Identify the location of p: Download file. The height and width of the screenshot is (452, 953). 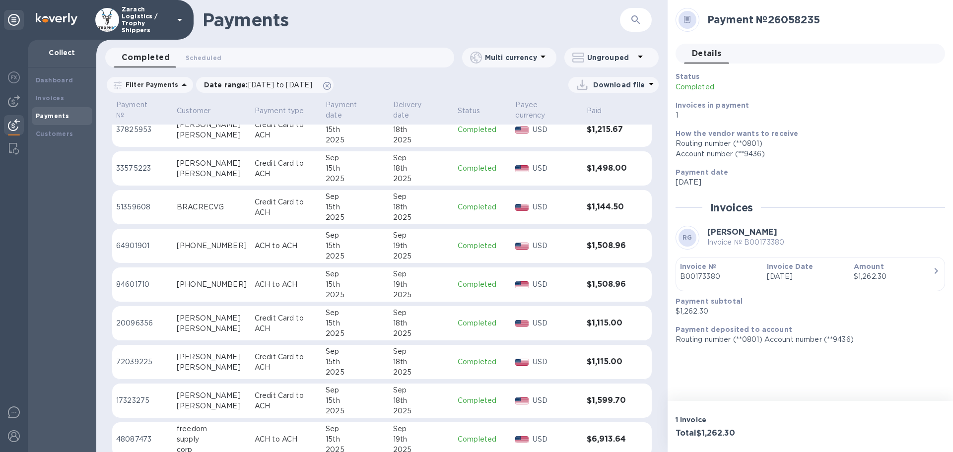
(619, 85).